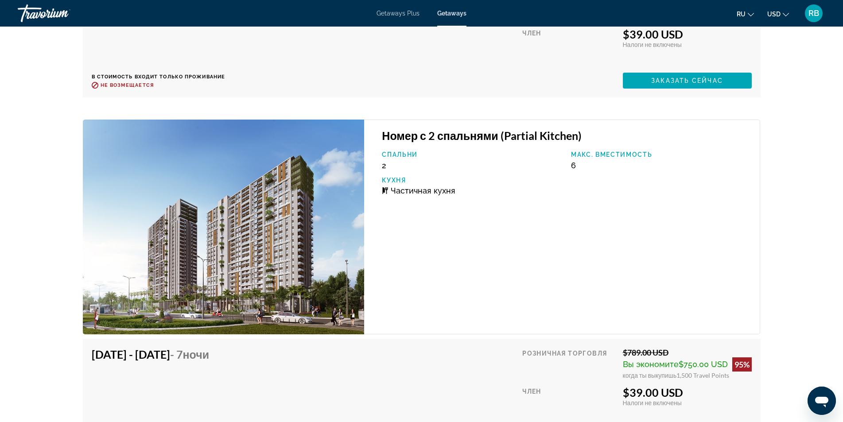 This screenshot has width=843, height=422. I want to click on p: Макс. вместимость, so click(661, 155).